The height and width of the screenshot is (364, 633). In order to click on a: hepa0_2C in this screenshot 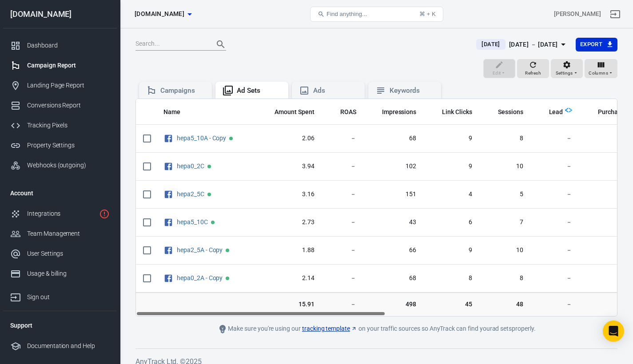, I will do `click(191, 166)`.